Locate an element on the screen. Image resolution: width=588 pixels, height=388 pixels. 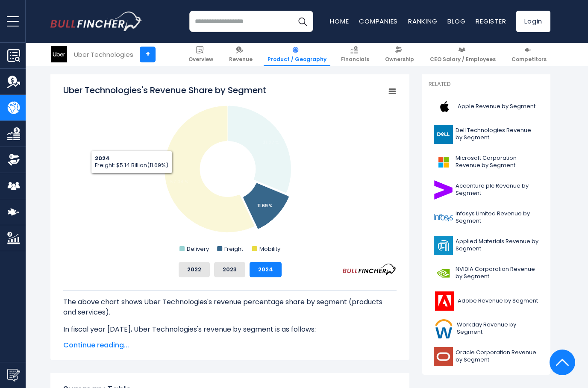
img: bullfincher logo is located at coordinates (96, 21).